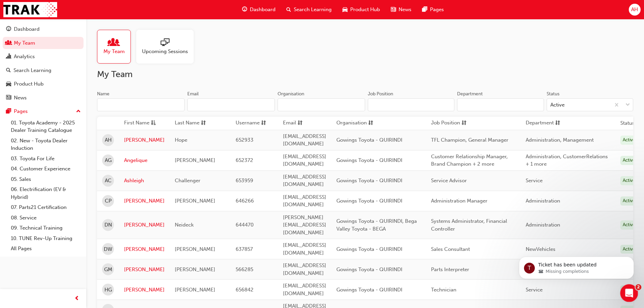 The height and width of the screenshot is (308, 644). What do you see at coordinates (187, 123) in the screenshot?
I see `span: Last Name` at bounding box center [187, 123].